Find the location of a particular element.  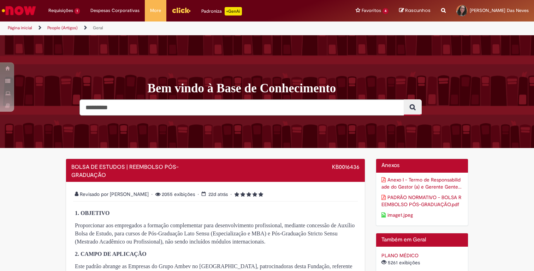

span: BOLSA DE ESTUDOS | REEMBOLSO PÓS-GRADUAÇÃO is located at coordinates (125, 171).